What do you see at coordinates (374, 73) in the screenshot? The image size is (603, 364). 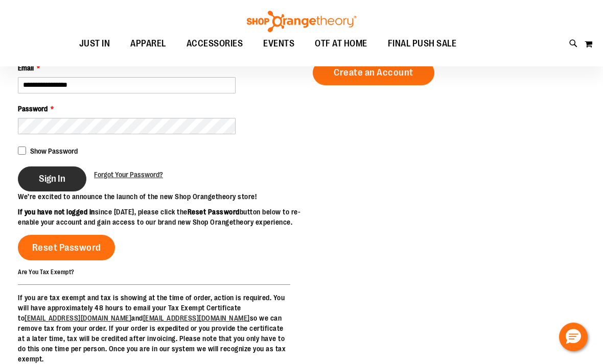 I see `span: Create an Account` at bounding box center [374, 73].